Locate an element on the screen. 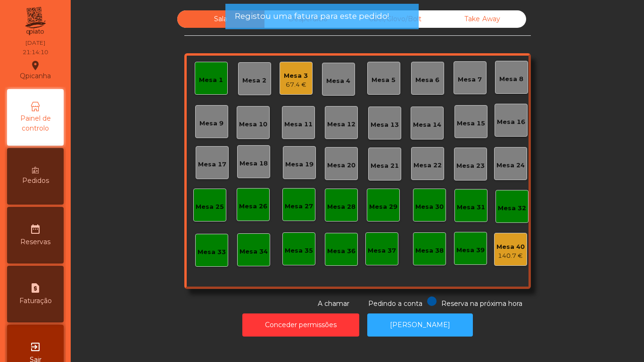  div: Mesa 32 is located at coordinates (512, 208).